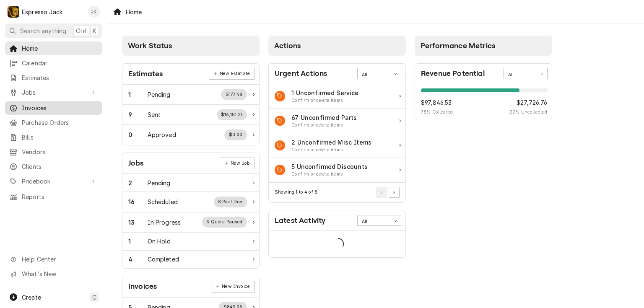 This screenshot has width=644, height=308. What do you see at coordinates (60, 63) in the screenshot?
I see `span: Calendar` at bounding box center [60, 63].